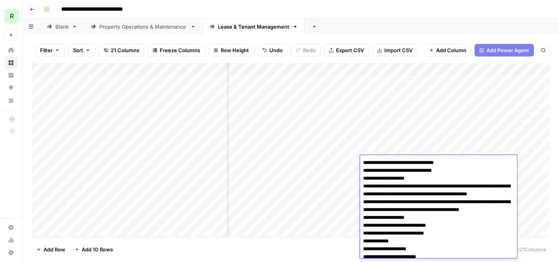  I want to click on div: Lease & Tenant Management, so click(254, 27).